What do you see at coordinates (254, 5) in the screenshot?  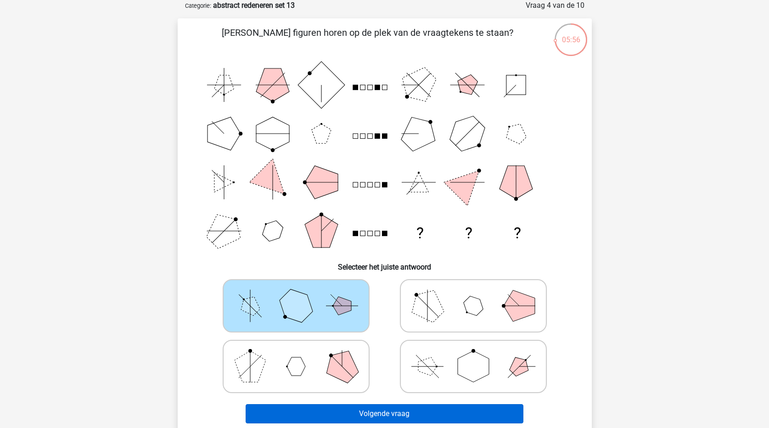 I see `strong: abstract redeneren set 13` at bounding box center [254, 5].